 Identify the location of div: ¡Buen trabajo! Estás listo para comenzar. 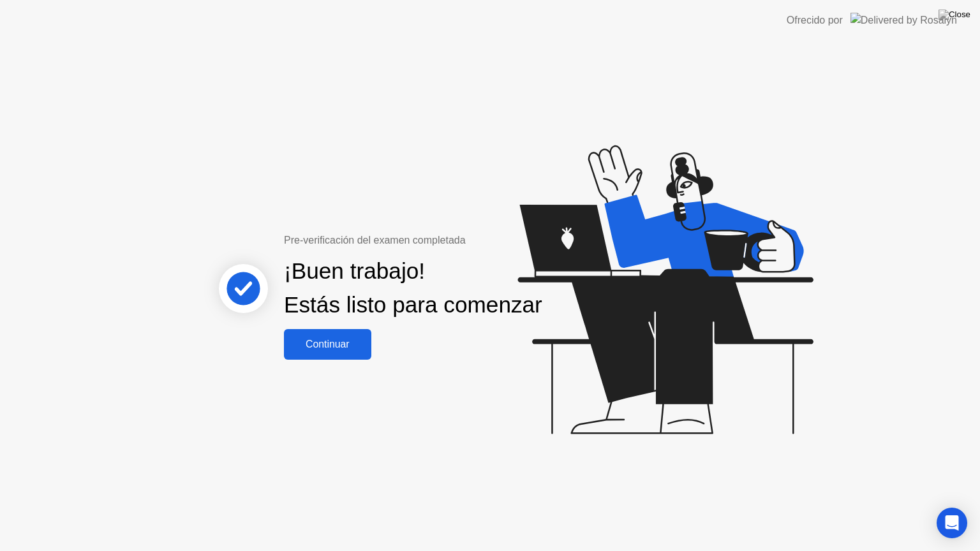
(413, 289).